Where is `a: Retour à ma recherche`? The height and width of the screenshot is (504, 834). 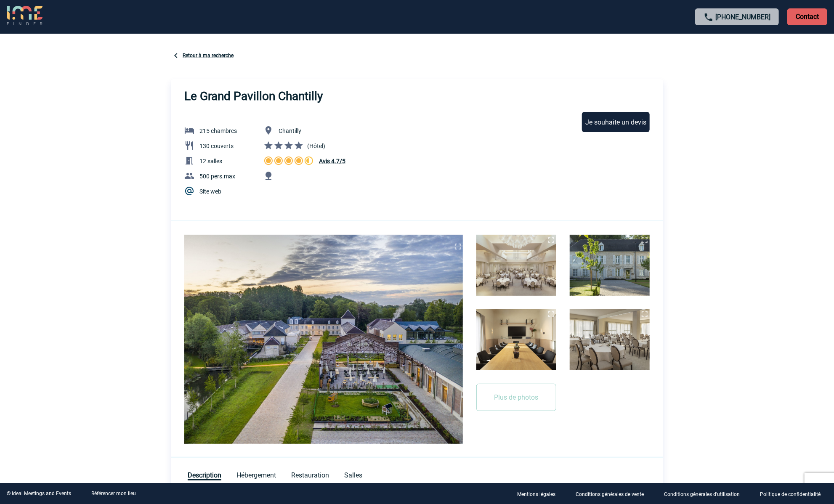
a: Retour à ma recherche is located at coordinates (208, 56).